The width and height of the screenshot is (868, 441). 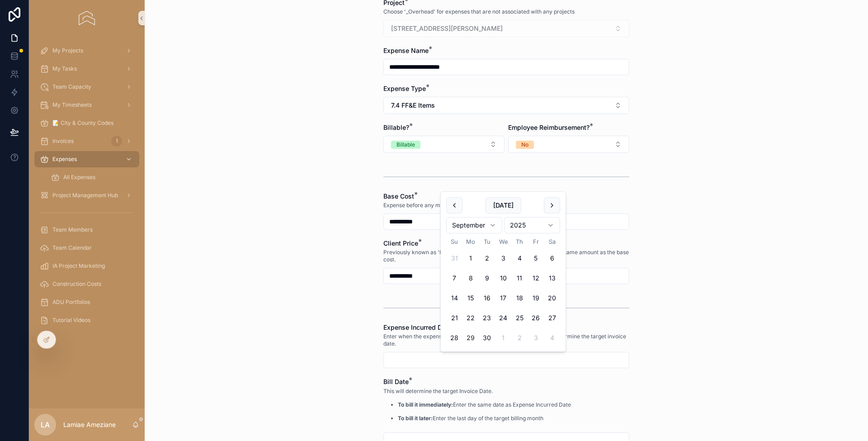 I want to click on button: Thursday, September 25th, 2025, so click(x=519, y=318).